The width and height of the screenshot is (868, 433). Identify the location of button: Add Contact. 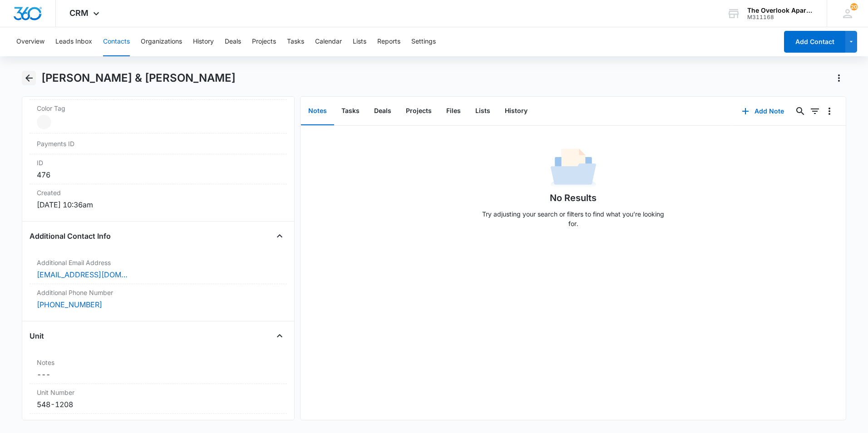
(815, 42).